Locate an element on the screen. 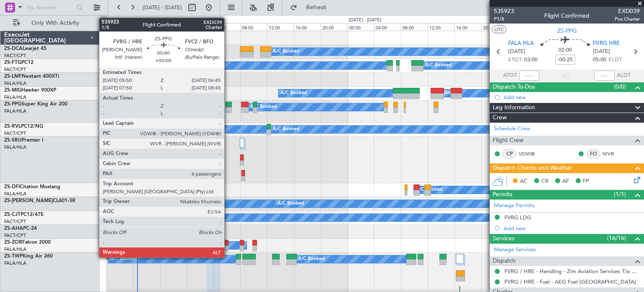 This screenshot has height=292, width=644. a: VDW@ is located at coordinates (528, 154).